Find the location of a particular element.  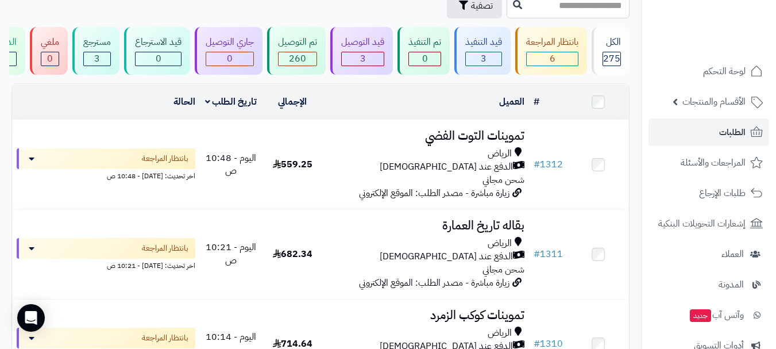

div: قيد الاسترجاع is located at coordinates (158, 42).